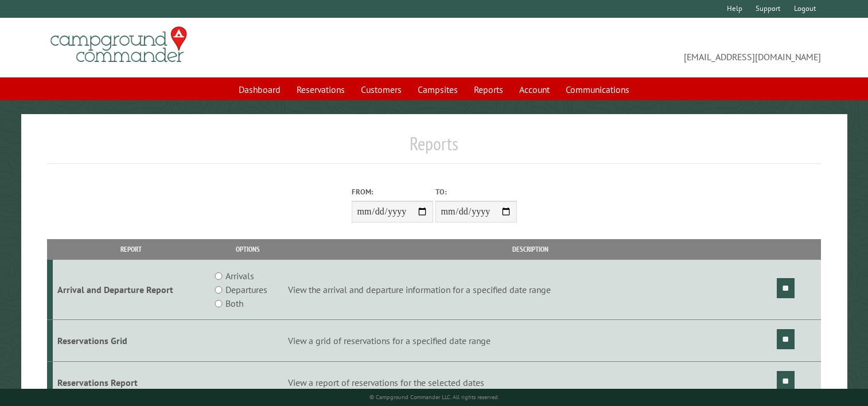  Describe the element at coordinates (119, 45) in the screenshot. I see `img: Campground Commander` at that location.